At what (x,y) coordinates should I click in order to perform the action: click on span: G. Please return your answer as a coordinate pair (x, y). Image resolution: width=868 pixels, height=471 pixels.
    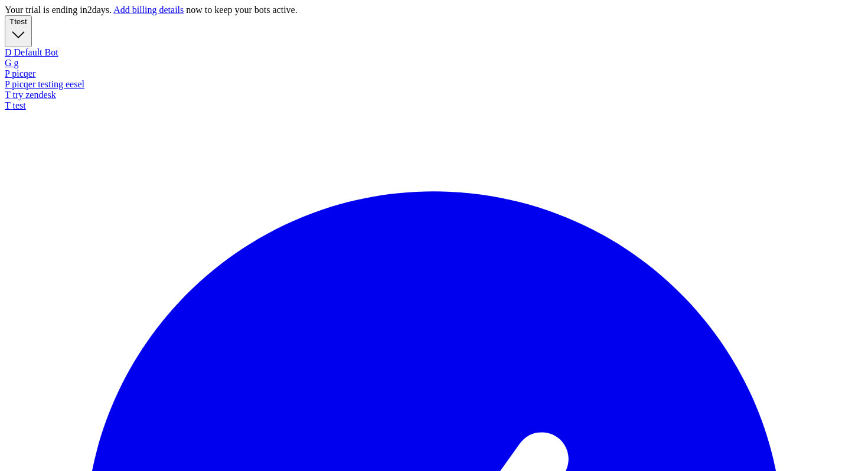
    Looking at the image, I should click on (8, 63).